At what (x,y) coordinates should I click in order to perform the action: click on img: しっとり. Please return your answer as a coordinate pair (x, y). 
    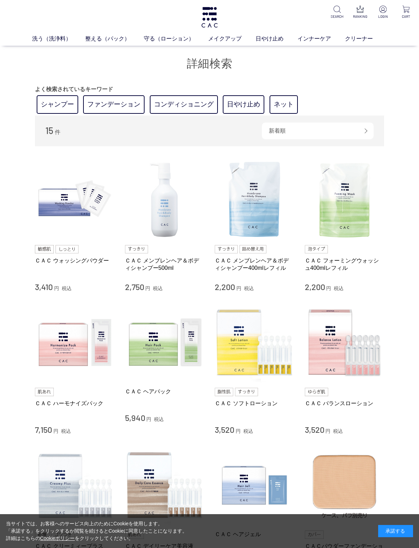
    Looking at the image, I should click on (67, 249).